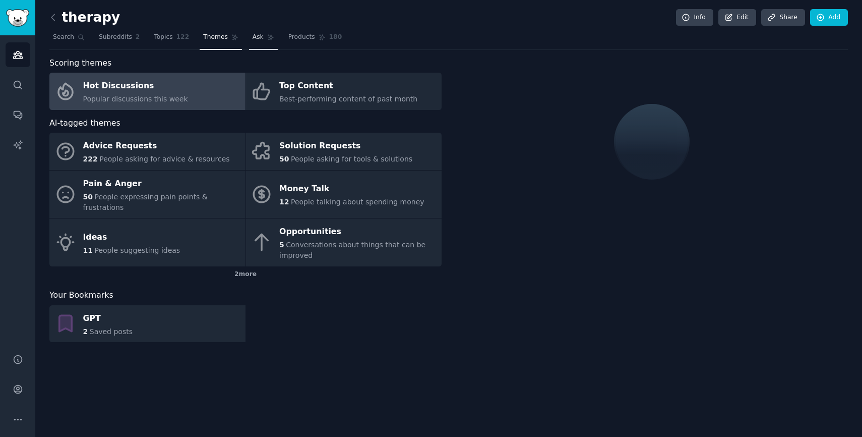  I want to click on span: People asking for advice & resources, so click(164, 159).